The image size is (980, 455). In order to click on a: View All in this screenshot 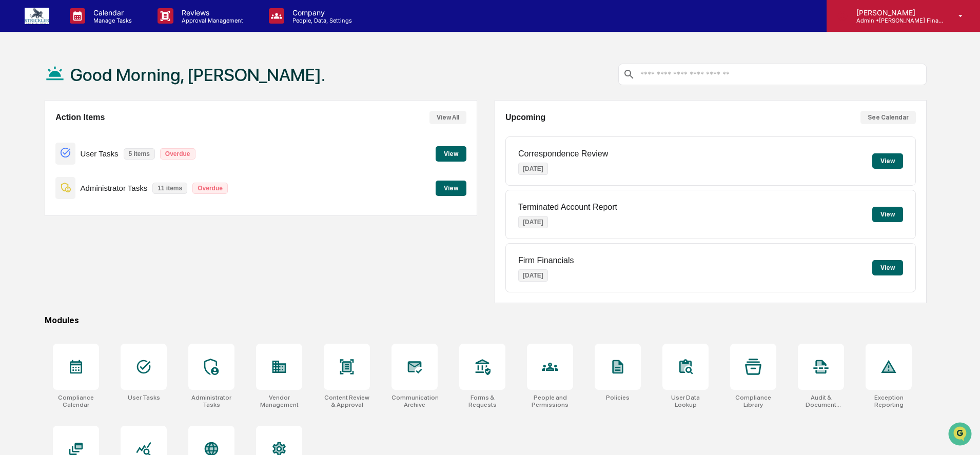, I will do `click(448, 118)`.